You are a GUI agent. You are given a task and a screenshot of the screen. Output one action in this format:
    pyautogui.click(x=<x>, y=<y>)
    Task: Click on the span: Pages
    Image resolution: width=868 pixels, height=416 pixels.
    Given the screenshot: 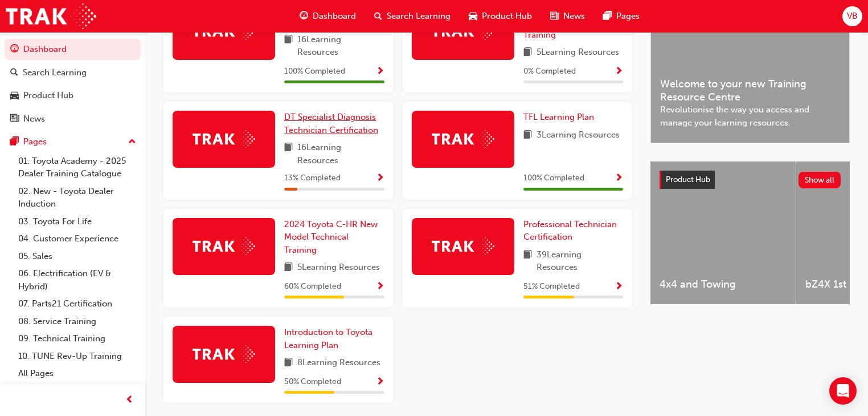 What is the action you would take?
    pyautogui.click(x=628, y=16)
    